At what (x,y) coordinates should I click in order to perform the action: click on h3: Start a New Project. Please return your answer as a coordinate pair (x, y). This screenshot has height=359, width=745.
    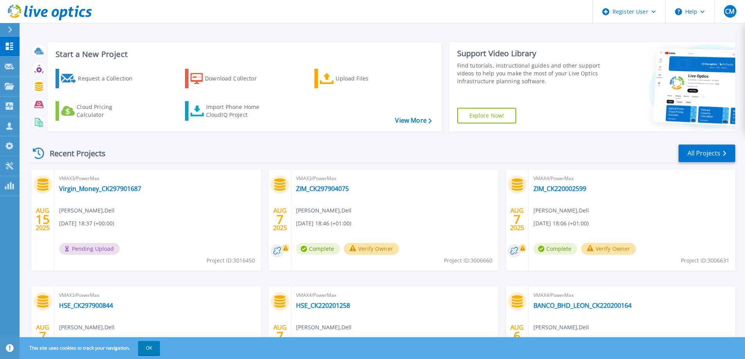
    Looking at the image, I should click on (243, 54).